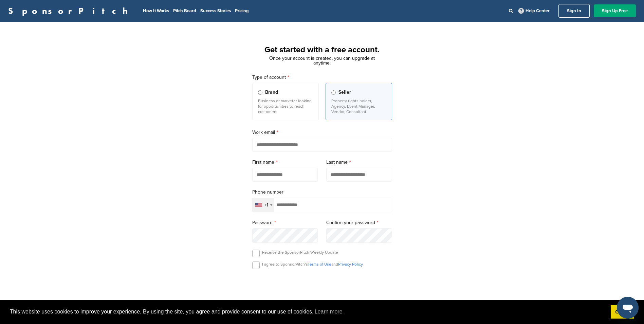 The height and width of the screenshot is (324, 644). Describe the element at coordinates (260, 93) in the screenshot. I see `input: Brand Business or marketer looking for opportunities to reach customers` at that location.